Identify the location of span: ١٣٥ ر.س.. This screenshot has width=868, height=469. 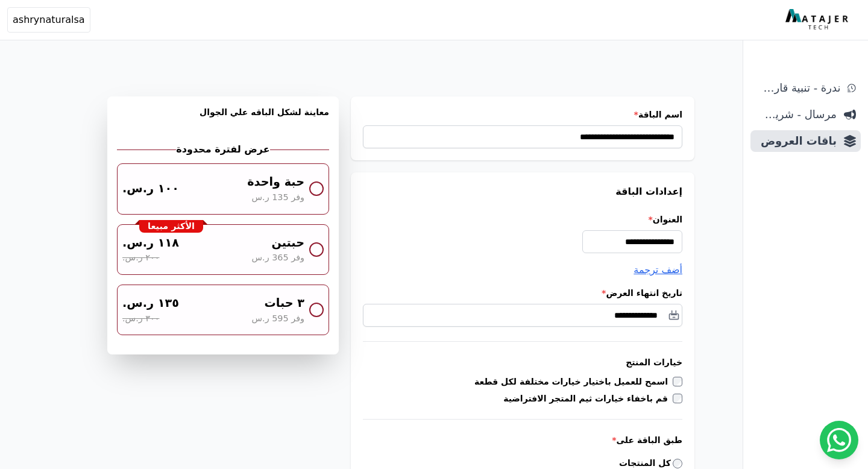
(150, 304).